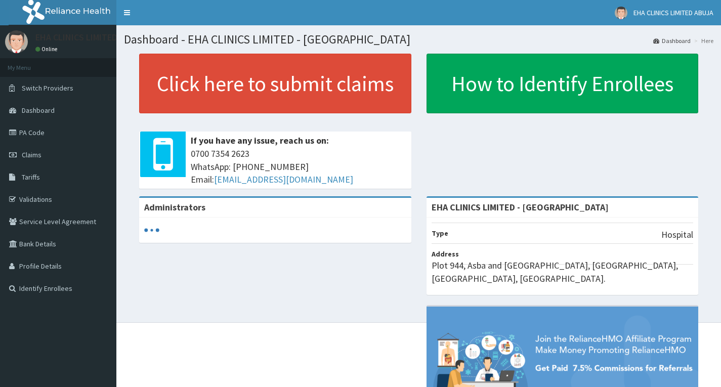 Image resolution: width=721 pixels, height=387 pixels. What do you see at coordinates (38, 110) in the screenshot?
I see `span: Dashboard` at bounding box center [38, 110].